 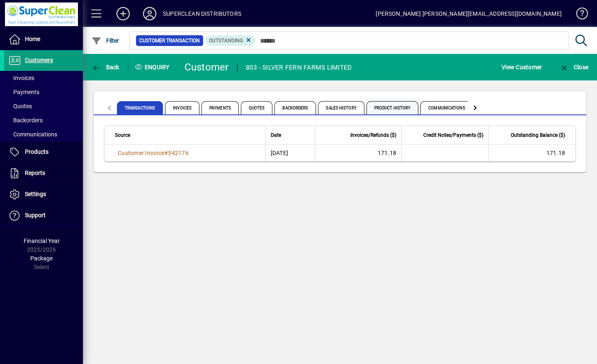 I want to click on span: Invoices/Refunds ($), so click(x=373, y=135).